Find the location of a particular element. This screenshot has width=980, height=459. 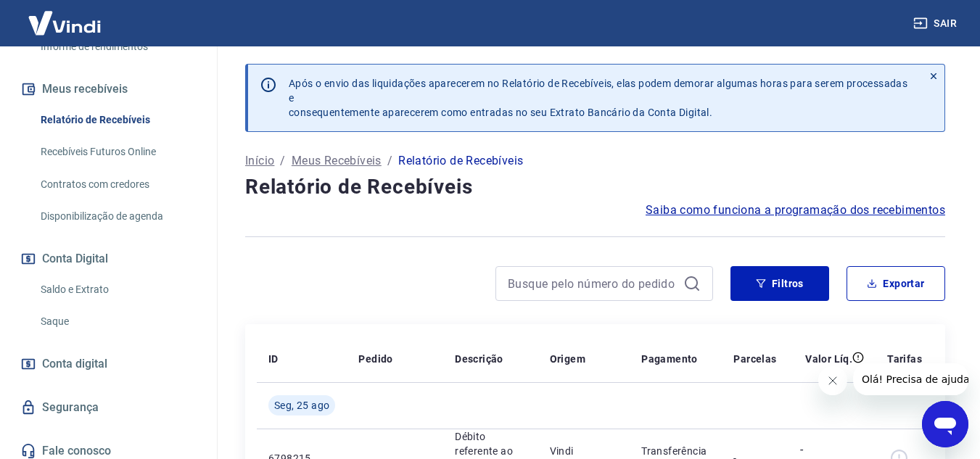

p: Relatório de Recebíveis is located at coordinates (461, 161).